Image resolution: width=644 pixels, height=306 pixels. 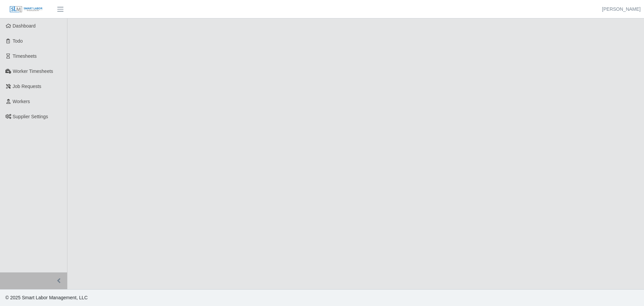 What do you see at coordinates (31, 117) in the screenshot?
I see `span: Supplier Settings` at bounding box center [31, 117].